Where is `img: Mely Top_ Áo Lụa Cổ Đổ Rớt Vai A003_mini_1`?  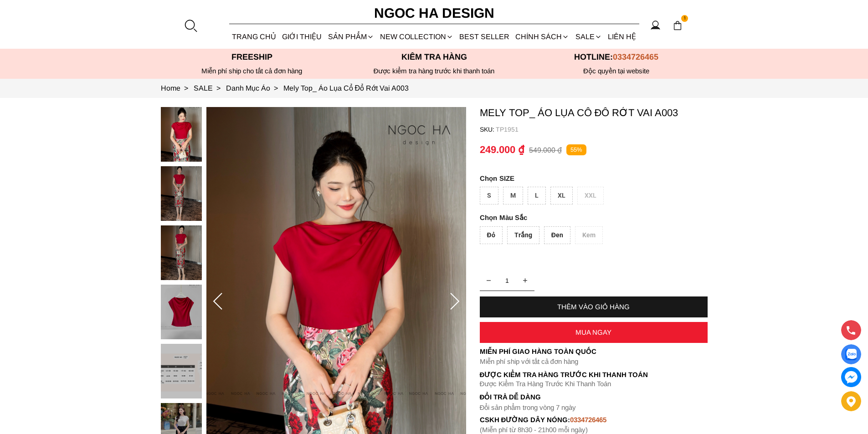
img: Mely Top_ Áo Lụa Cổ Đổ Rớt Vai A003_mini_1 is located at coordinates (182, 193).